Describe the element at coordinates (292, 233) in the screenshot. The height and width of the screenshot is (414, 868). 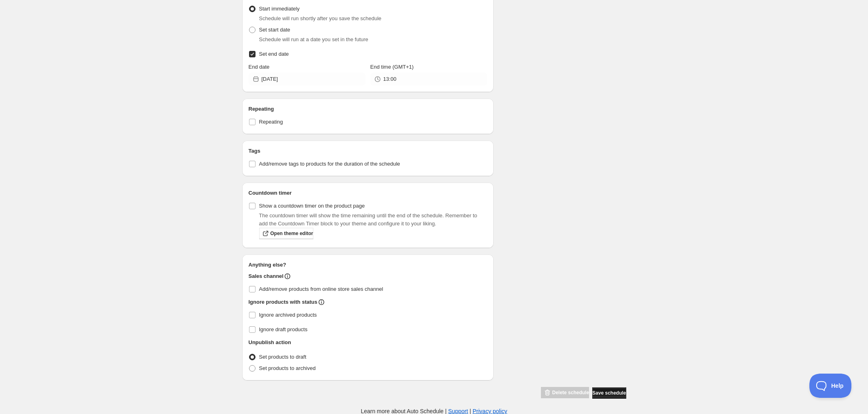
I see `span: Open theme editor` at that location.